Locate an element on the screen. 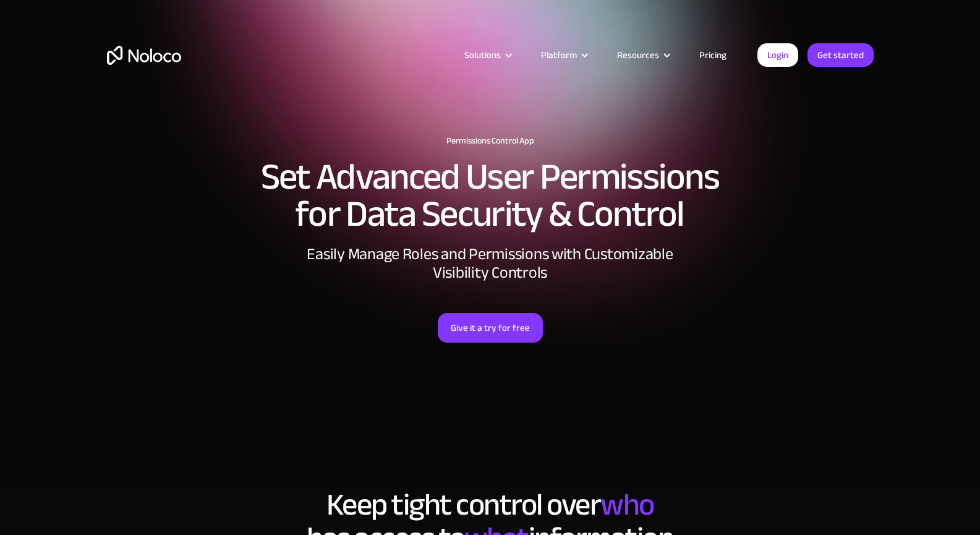 The image size is (980, 535). div: Easily Manage Roles and Permissions with Customizable Visibility Controls is located at coordinates (490, 263).